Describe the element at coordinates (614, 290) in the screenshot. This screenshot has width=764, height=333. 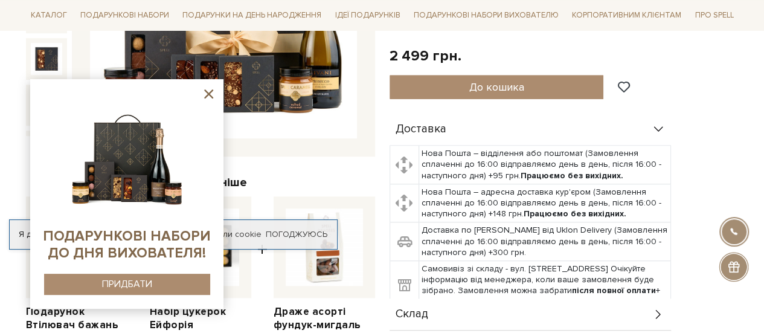
I see `b: після повної оплати` at that location.